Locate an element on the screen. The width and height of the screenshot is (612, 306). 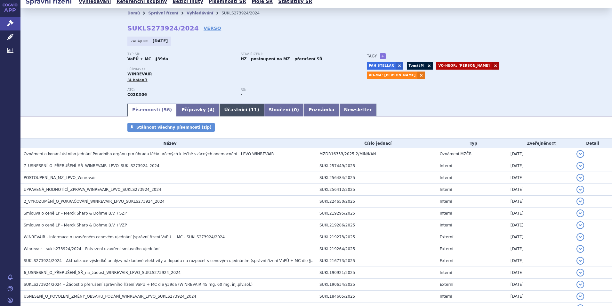
a: TomášM is located at coordinates (416, 66).